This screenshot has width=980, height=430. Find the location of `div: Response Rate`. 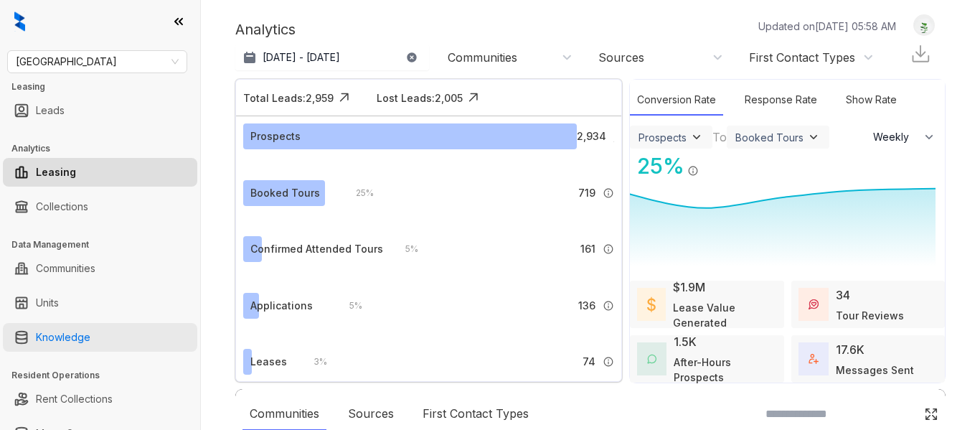

div: Response Rate is located at coordinates (781, 100).